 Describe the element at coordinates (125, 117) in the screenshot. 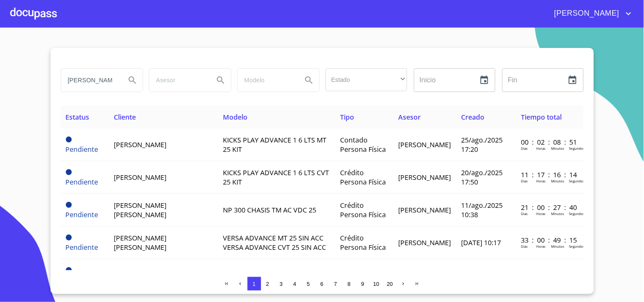

I see `span: Cliente` at that location.